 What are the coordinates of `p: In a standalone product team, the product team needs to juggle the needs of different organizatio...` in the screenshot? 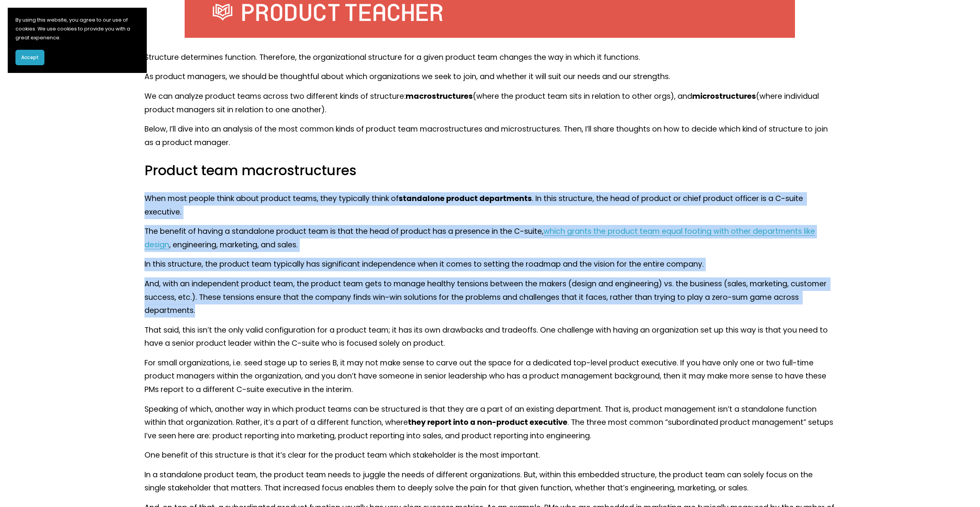 It's located at (490, 482).